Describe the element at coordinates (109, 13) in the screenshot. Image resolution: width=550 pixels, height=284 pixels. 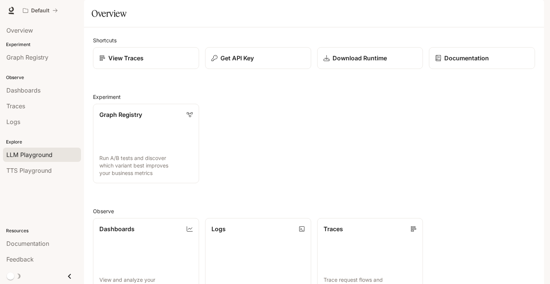
I see `h1: Overview` at that location.